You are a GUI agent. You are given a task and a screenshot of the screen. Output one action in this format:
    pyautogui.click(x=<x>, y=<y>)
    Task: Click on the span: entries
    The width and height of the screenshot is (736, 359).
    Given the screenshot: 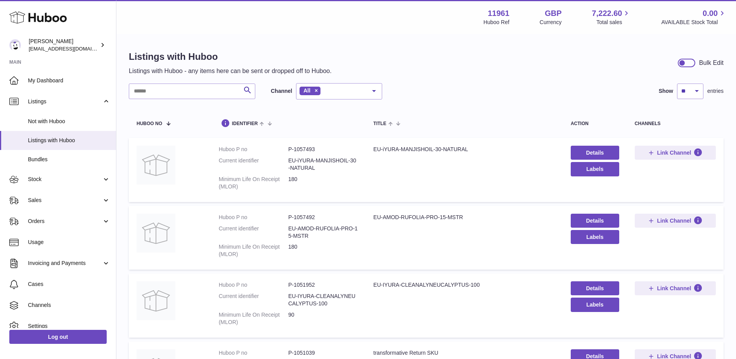 What is the action you would take?
    pyautogui.click(x=716, y=91)
    